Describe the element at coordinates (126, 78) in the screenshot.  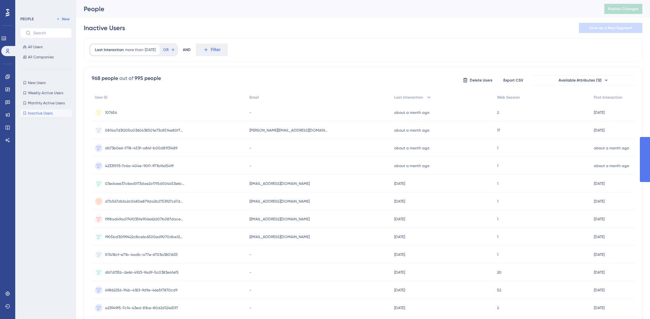
I see `div: out of` at that location.